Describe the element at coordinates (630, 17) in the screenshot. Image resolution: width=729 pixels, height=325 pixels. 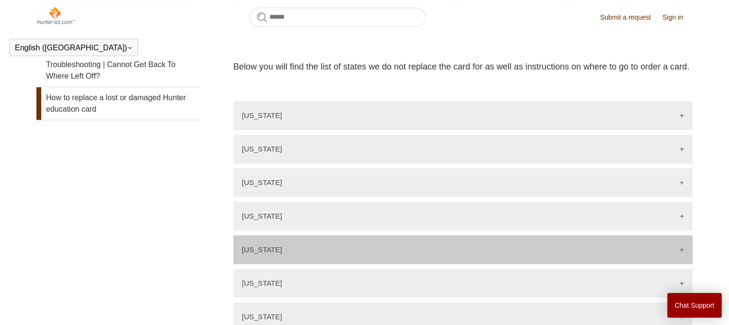
I see `a: Submit a request` at that location.